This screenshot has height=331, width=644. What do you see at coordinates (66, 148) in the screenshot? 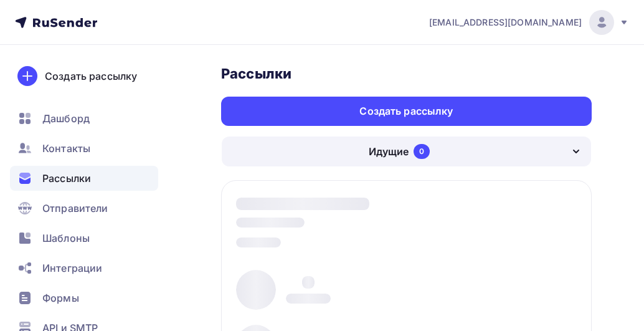
I see `span: Контакты` at bounding box center [66, 148].